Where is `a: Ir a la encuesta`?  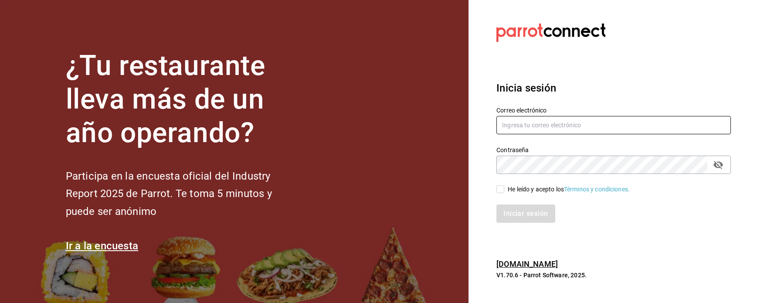 a: Ir a la encuesta is located at coordinates (102, 246).